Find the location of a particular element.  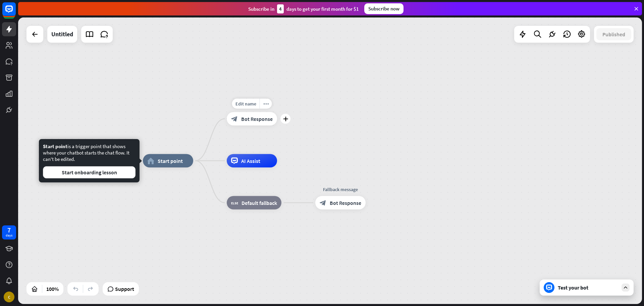

div: is a trigger point that shows where your chatbot starts the chat flow. It can't be edited. is located at coordinates (89, 161).